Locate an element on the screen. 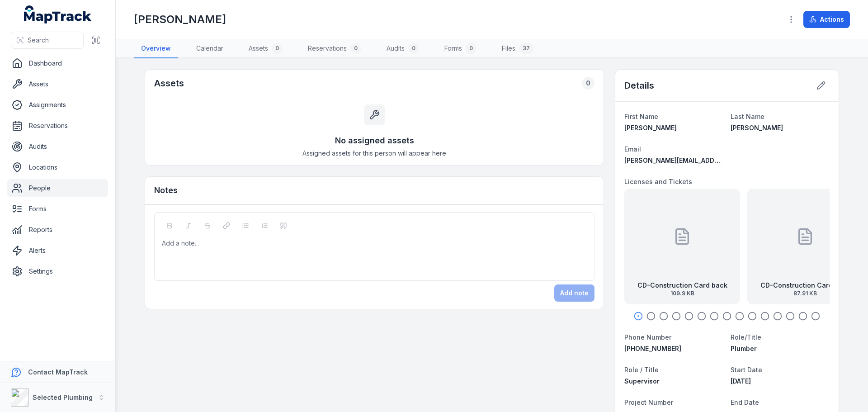  a: Forms0 is located at coordinates (461, 48).